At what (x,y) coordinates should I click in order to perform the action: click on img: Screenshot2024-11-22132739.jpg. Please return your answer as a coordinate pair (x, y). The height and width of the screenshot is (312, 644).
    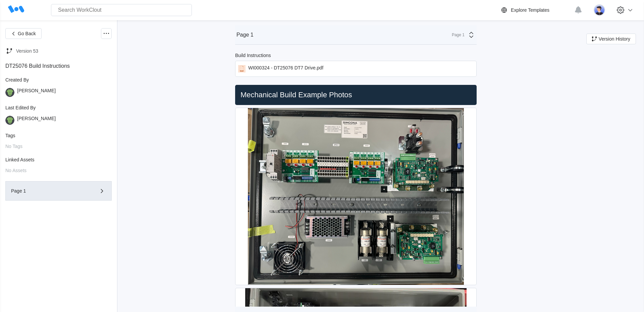
    Looking at the image, I should click on (356, 196).